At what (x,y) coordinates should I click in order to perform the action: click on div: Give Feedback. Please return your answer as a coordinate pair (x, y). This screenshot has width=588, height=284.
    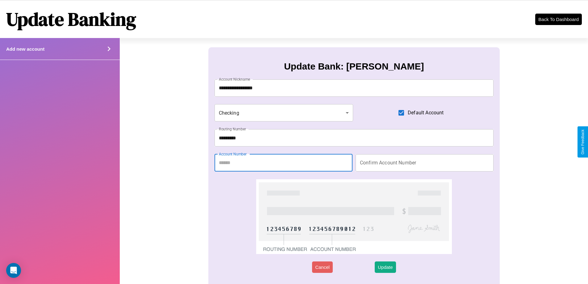
    Looking at the image, I should click on (583, 142).